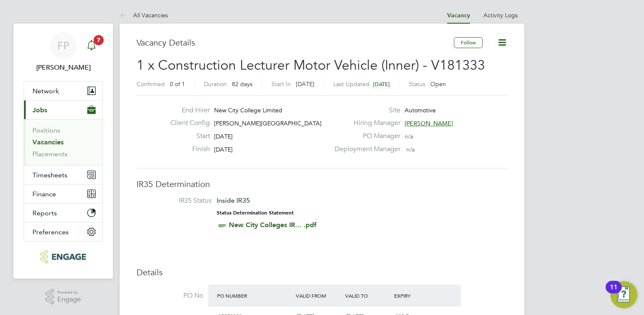  What do you see at coordinates (144, 15) in the screenshot?
I see `a: All Vacancies` at bounding box center [144, 15].